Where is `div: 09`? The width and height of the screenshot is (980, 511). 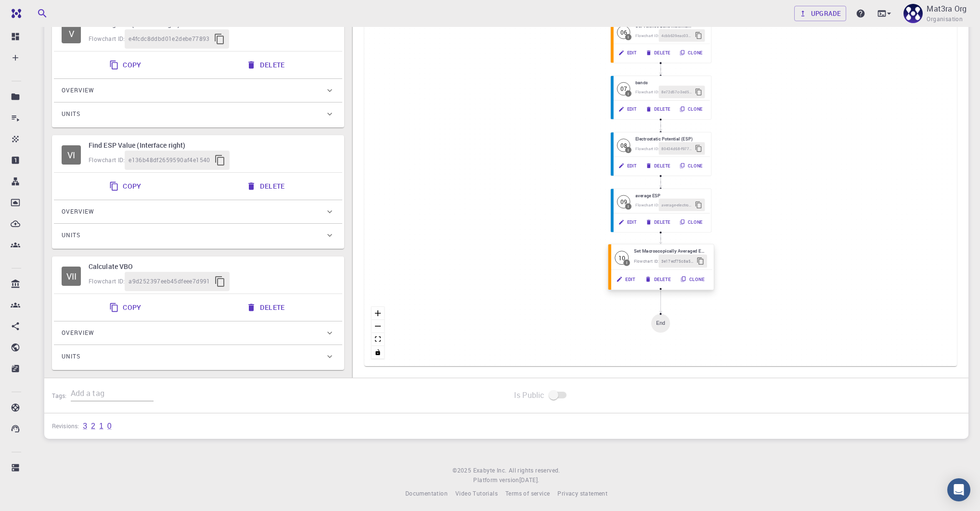 div: 09 is located at coordinates (623, 201).